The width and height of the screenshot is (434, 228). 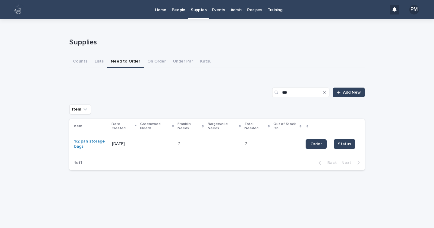 What do you see at coordinates (286, 126) in the screenshot?
I see `p: Out of Stock On` at bounding box center [286, 126].